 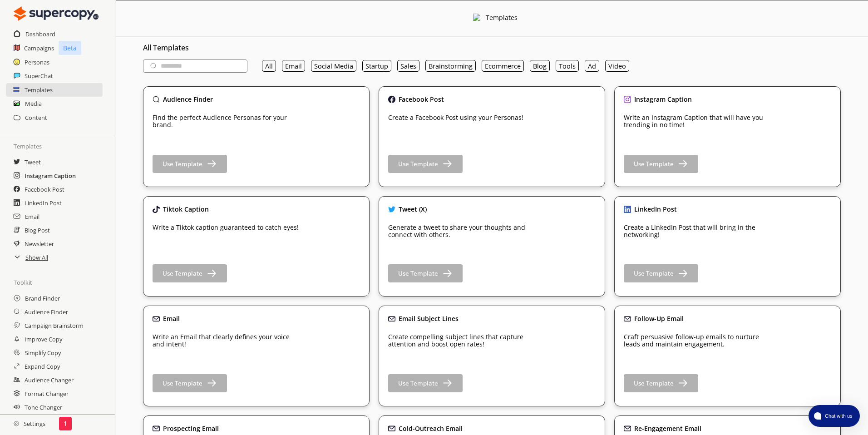 What do you see at coordinates (70, 48) in the screenshot?
I see `p: Beta` at bounding box center [70, 48].